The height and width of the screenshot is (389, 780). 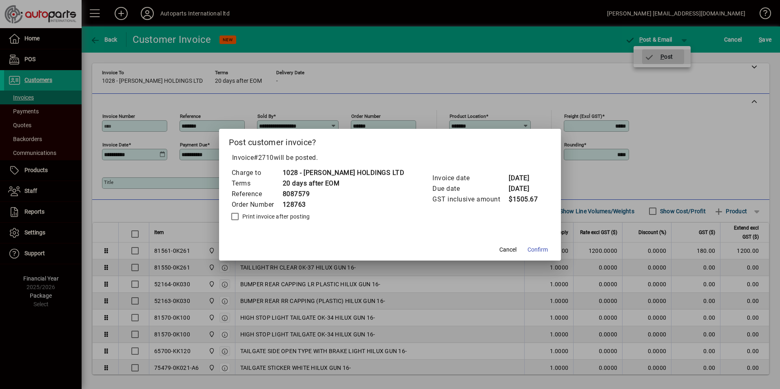 What do you see at coordinates (344, 194) in the screenshot?
I see `td: 8087579` at bounding box center [344, 194].